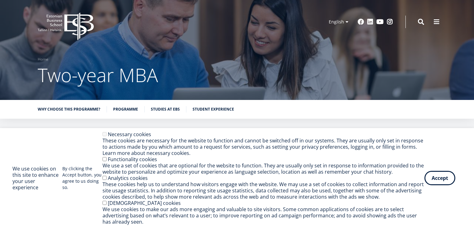 The image size is (474, 228). I want to click on a: Home, so click(43, 59).